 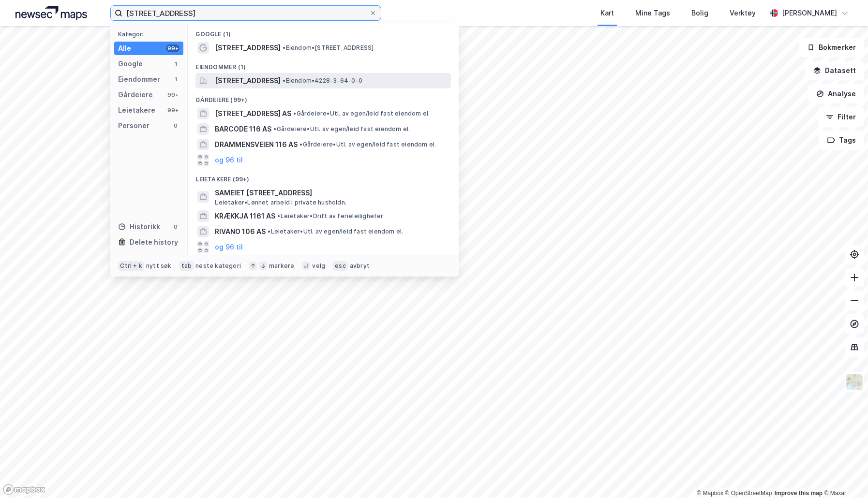 I want to click on div: velg, so click(x=318, y=266).